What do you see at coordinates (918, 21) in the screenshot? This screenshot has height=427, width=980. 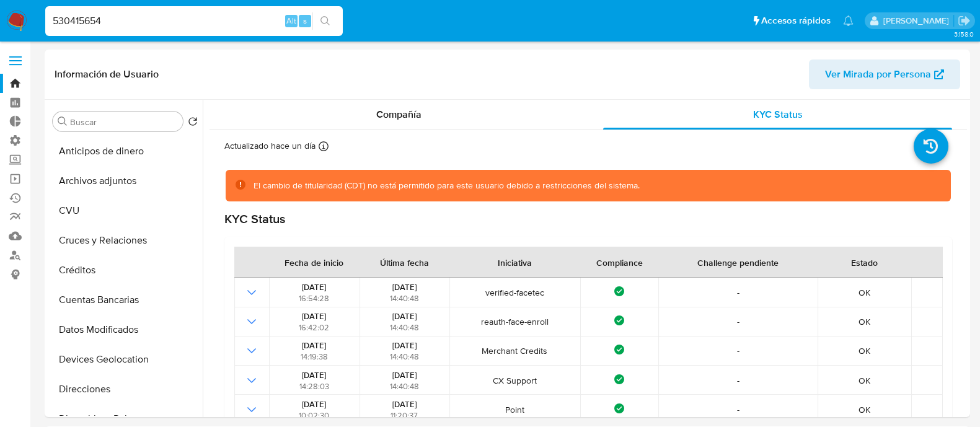 I see `p: yanina.loff@mercadolibre.com` at bounding box center [918, 21].